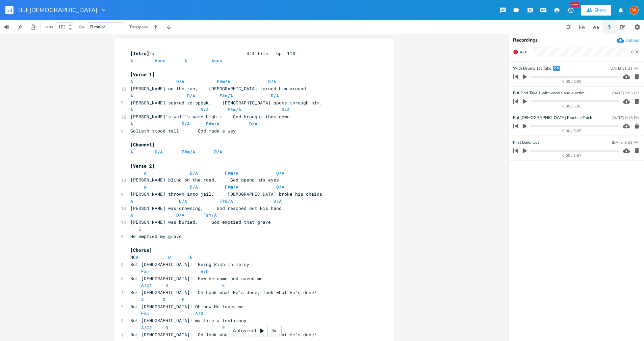  What do you see at coordinates (634, 10) in the screenshot?
I see `div: Worship Pastor` at bounding box center [634, 10].